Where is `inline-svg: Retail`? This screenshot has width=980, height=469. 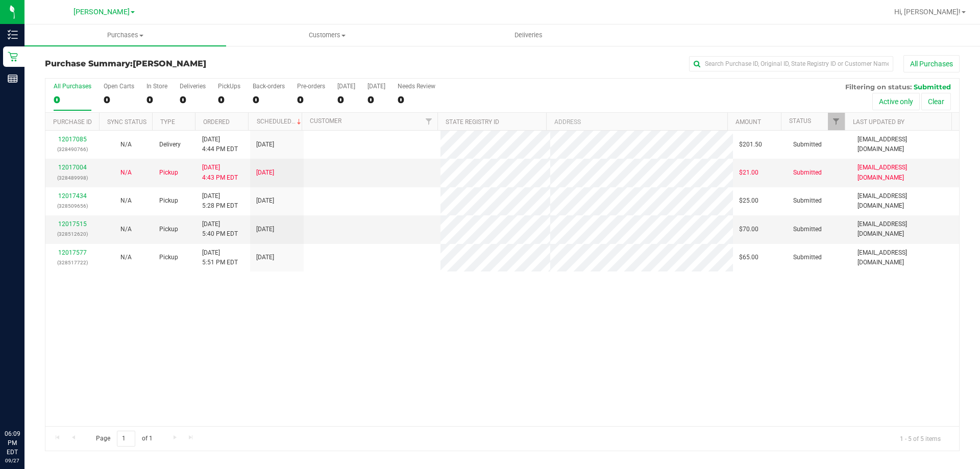
inline-svg: Retail is located at coordinates (12, 57).